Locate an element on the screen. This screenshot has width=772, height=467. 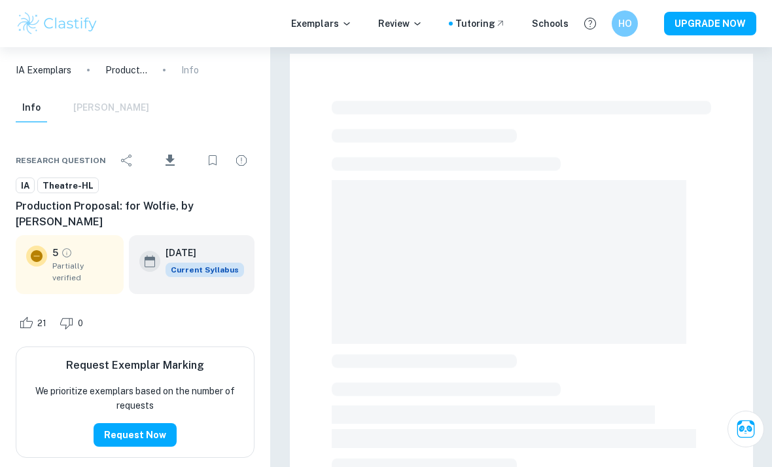
p: Exemplars is located at coordinates (321, 24).